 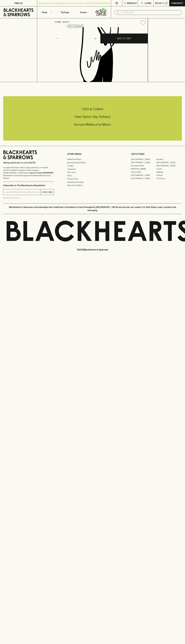 What do you see at coordinates (177, 3) in the screenshot?
I see `p: Checkout` at bounding box center [177, 3].